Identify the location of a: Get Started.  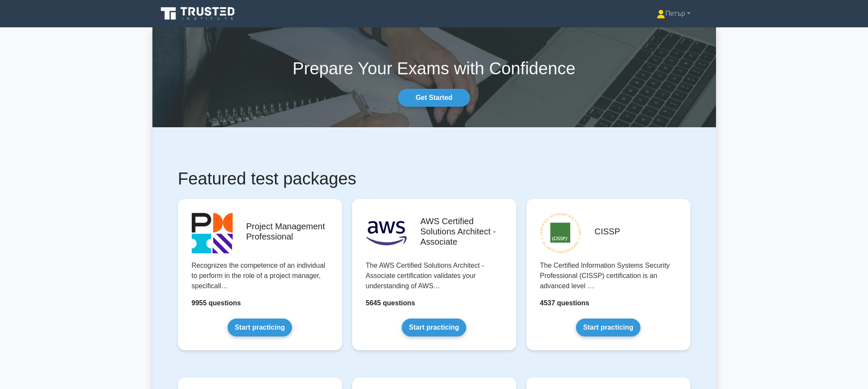
(434, 98).